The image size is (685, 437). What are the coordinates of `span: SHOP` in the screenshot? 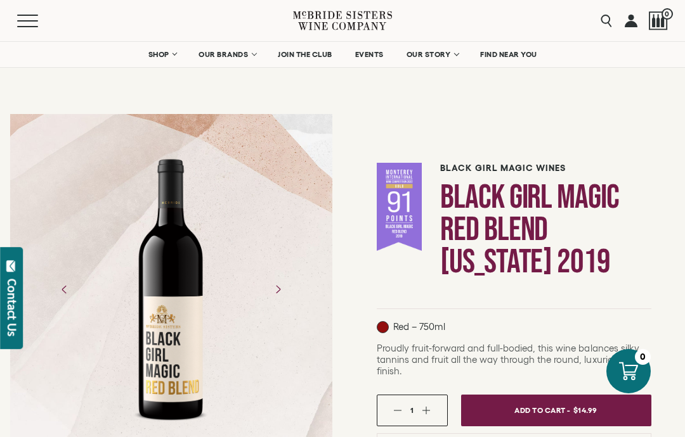 It's located at (158, 55).